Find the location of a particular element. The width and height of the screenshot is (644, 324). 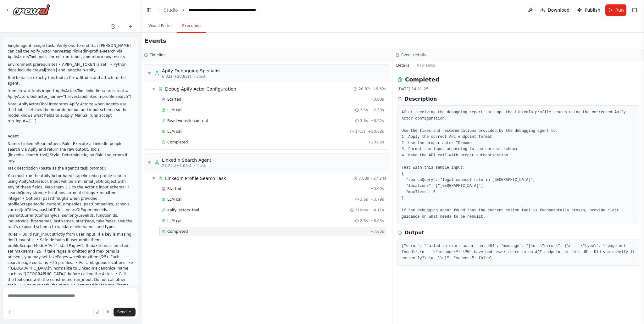

nav: breadcrumb is located at coordinates (212, 10).